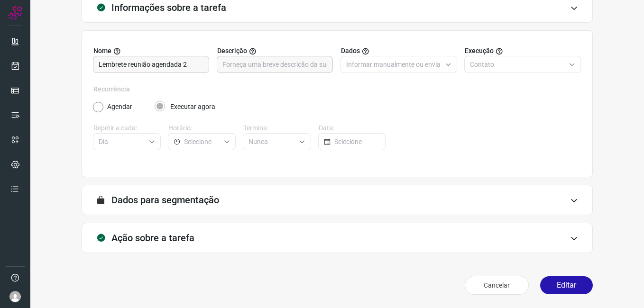  I want to click on h3: Dados para segmentação, so click(165, 200).